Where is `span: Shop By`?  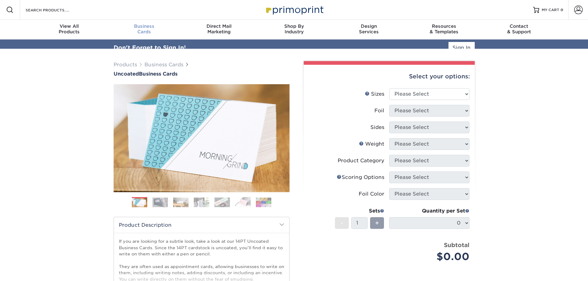 span: Shop By is located at coordinates (294, 26).